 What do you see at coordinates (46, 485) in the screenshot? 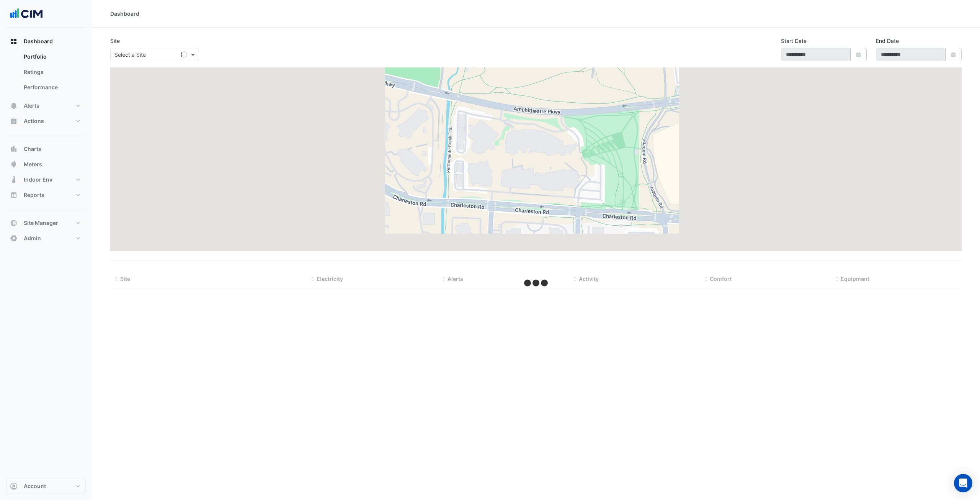
I see `button: Account` at bounding box center [46, 485].